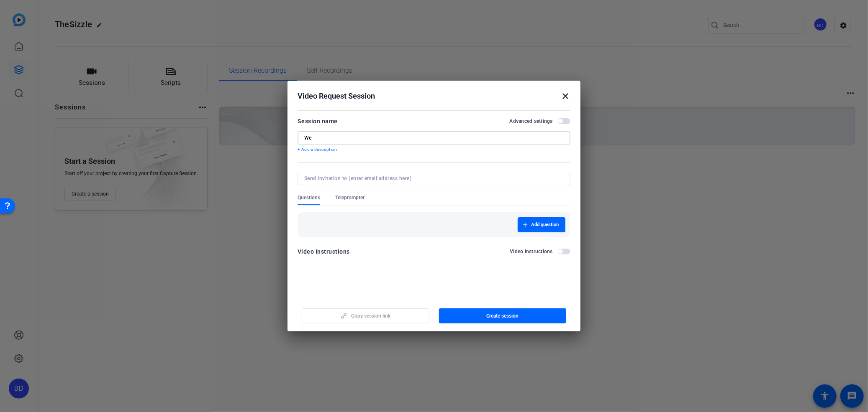 The image size is (868, 412). What do you see at coordinates (318, 121) in the screenshot?
I see `div: Session name` at bounding box center [318, 121].